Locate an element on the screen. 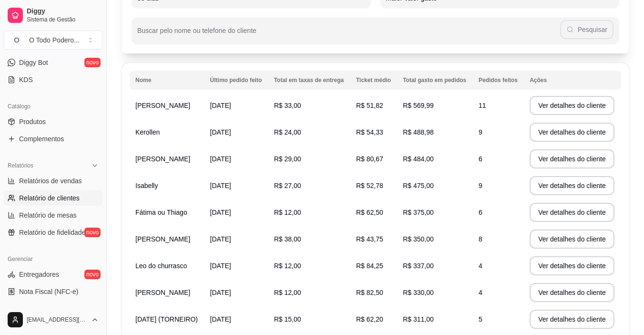  span: R$ 330,00 is located at coordinates (418, 293).